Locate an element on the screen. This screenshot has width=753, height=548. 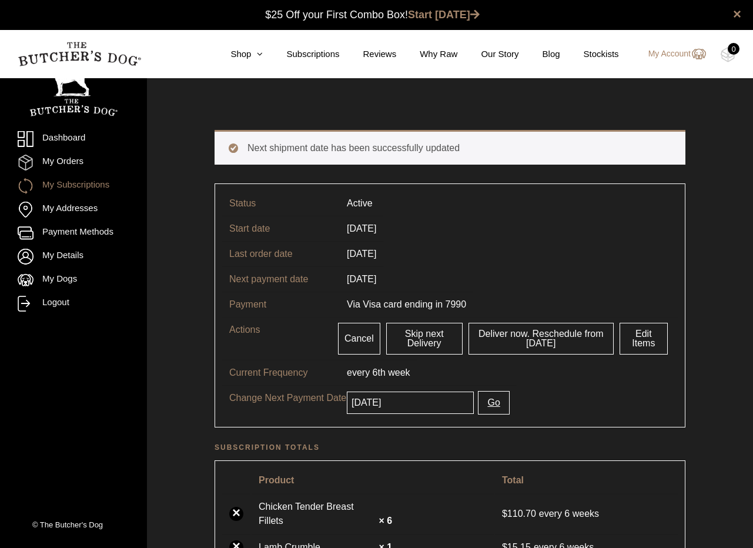
a: My Orders is located at coordinates (74, 162).